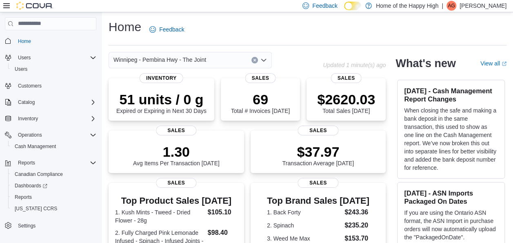 This screenshot has height=243, width=513. I want to click on p: If you are using the Ontario ASN format, the ASN Import in purchase orders will now automatically..., so click(451, 225).